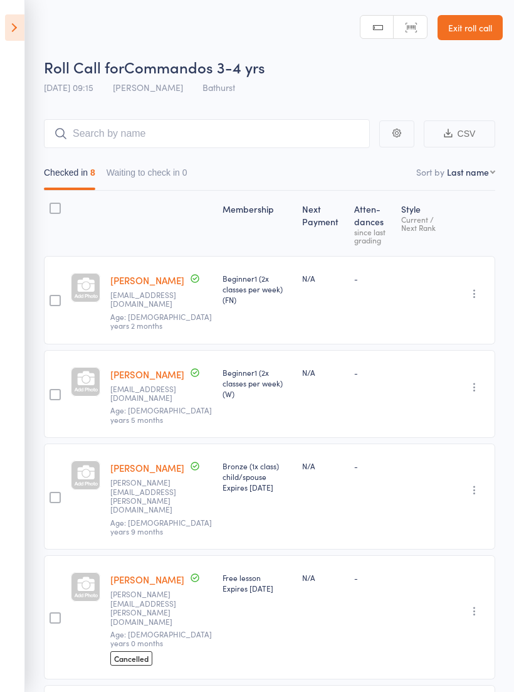 The height and width of the screenshot is (692, 514). I want to click on label: Sort by, so click(430, 172).